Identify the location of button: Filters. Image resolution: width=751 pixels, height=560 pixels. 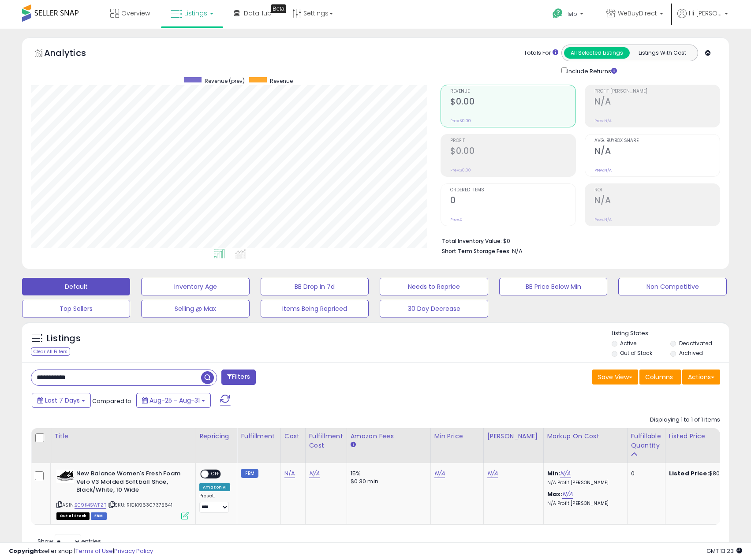
(238, 377).